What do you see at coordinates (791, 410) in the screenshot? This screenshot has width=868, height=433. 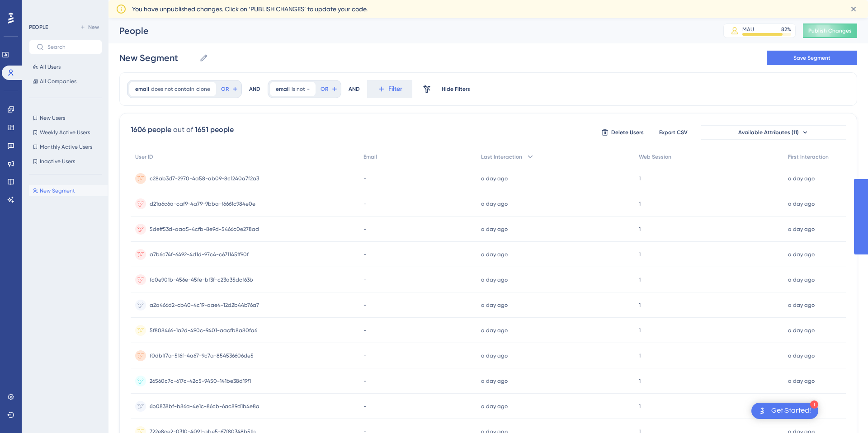 I see `div: Get Started!` at bounding box center [791, 410].